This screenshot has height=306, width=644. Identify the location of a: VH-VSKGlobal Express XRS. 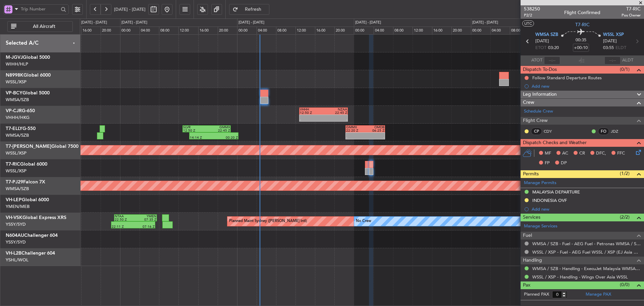
(36, 217).